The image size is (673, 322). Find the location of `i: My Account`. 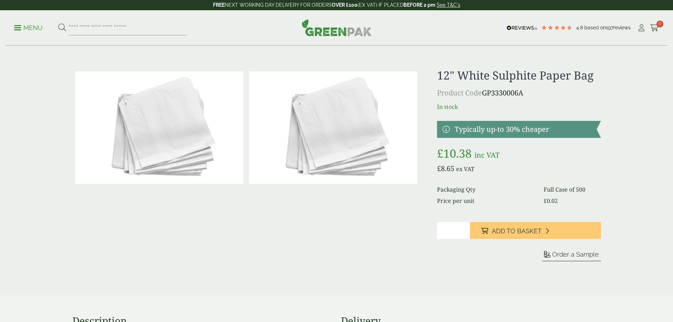

i: My Account is located at coordinates (641, 28).